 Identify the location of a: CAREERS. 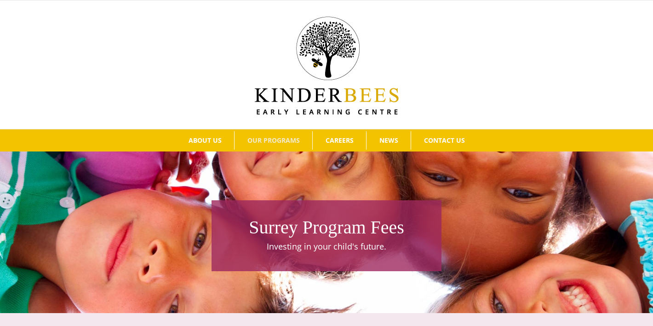
(339, 140).